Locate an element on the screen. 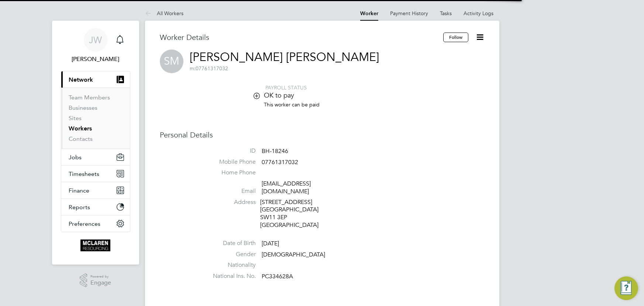  div: Network is located at coordinates (96, 118).